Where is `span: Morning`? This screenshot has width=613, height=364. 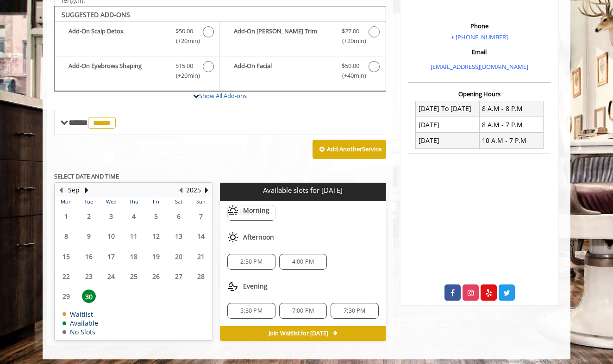 span: Morning is located at coordinates (256, 210).